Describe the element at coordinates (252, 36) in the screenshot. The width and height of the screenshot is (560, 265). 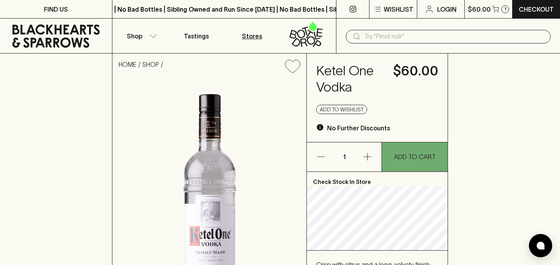
I see `a: Stores` at that location.